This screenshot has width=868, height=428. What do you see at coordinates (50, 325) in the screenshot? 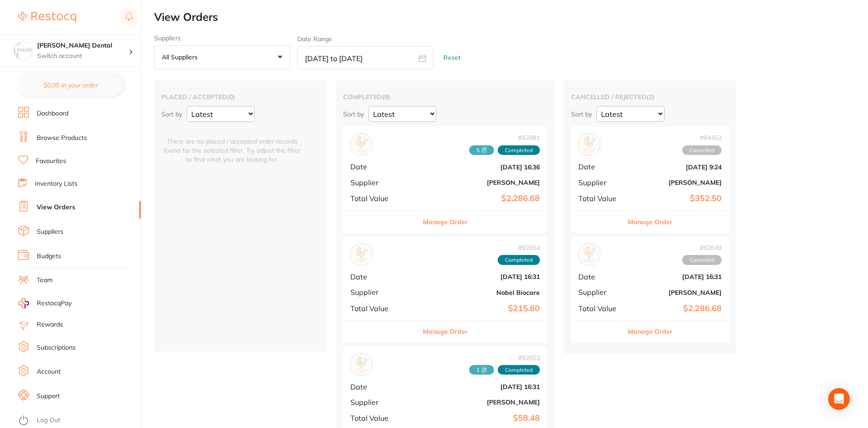
I see `a: Rewards` at bounding box center [50, 325].